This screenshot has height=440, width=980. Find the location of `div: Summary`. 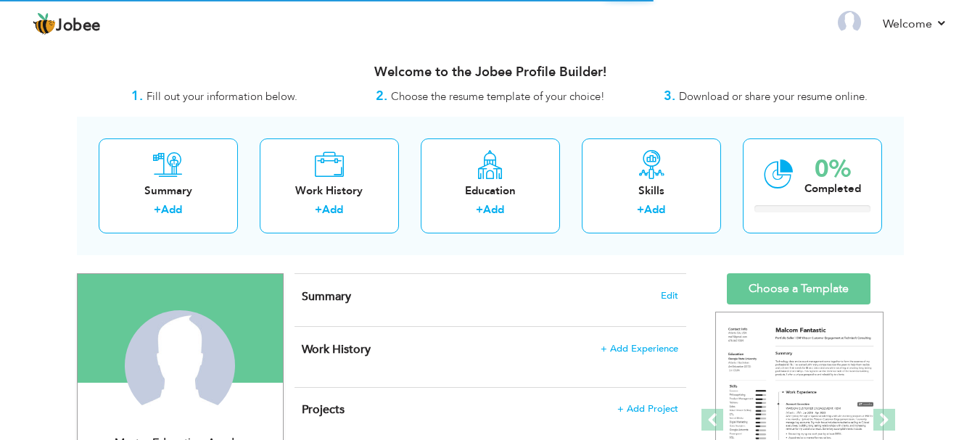

div: Summary is located at coordinates (168, 190).